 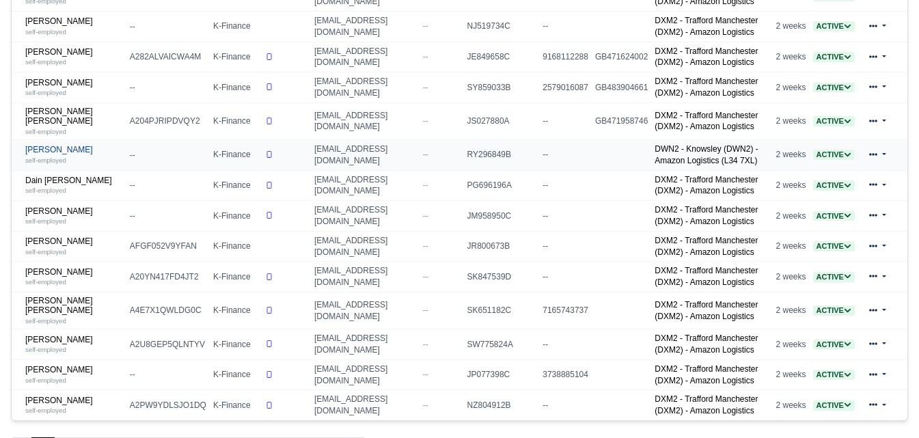 What do you see at coordinates (565, 87) in the screenshot?
I see `td: 2579016087` at bounding box center [565, 87].